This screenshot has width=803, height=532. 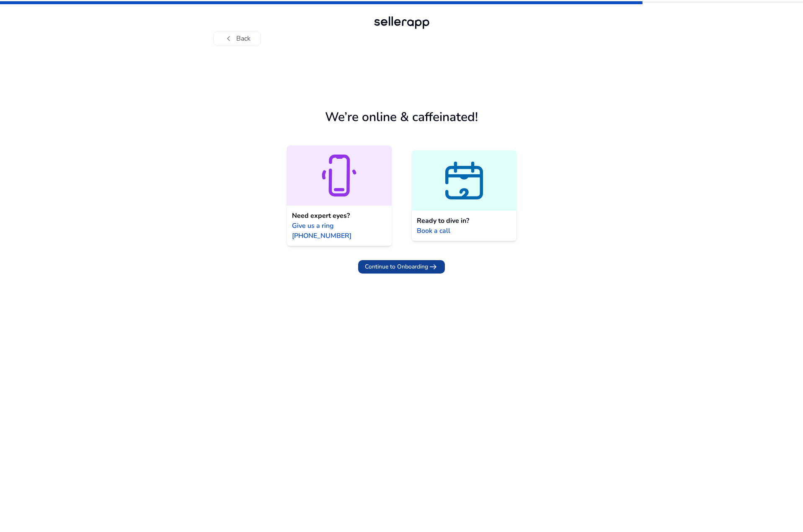 I want to click on span: Continue to Onboarding, so click(x=396, y=267).